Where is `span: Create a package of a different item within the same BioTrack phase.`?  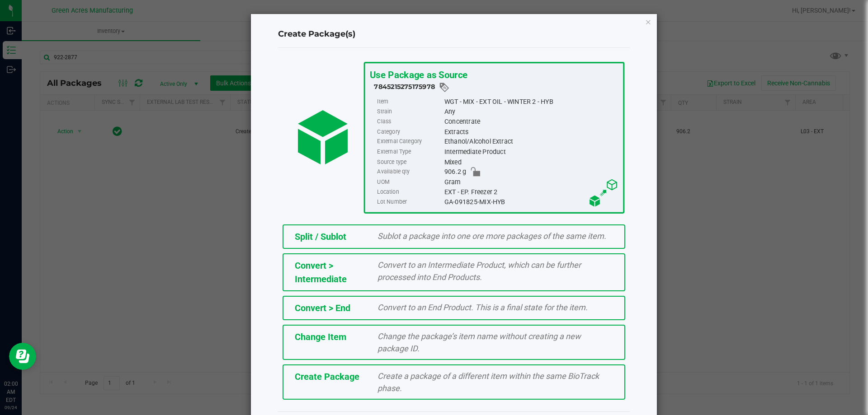 span: Create a package of a different item within the same BioTrack phase. is located at coordinates (488, 382).